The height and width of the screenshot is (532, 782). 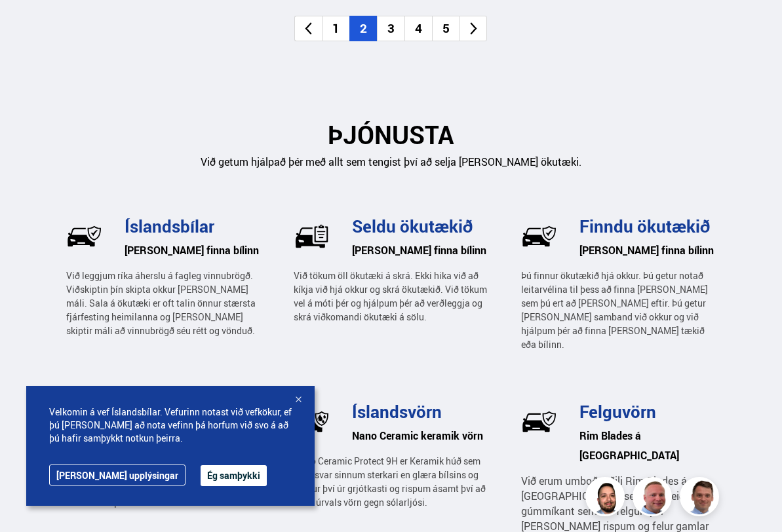 What do you see at coordinates (391, 28) in the screenshot?
I see `li: 3` at bounding box center [391, 28].